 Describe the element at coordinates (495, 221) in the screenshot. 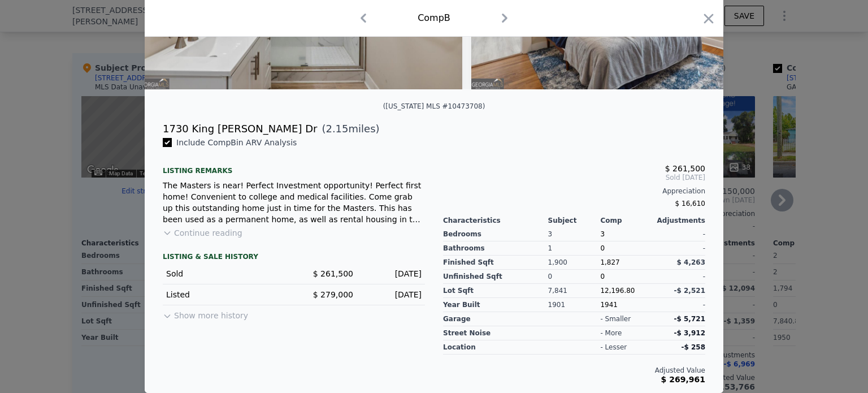

I see `div: Characteristics` at that location.